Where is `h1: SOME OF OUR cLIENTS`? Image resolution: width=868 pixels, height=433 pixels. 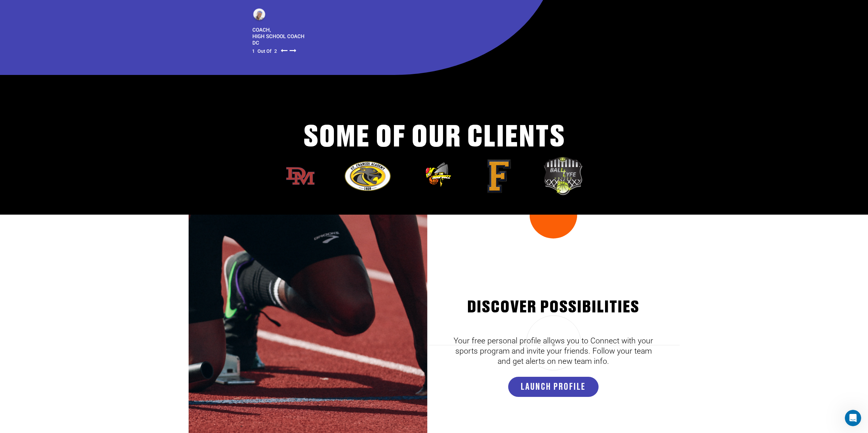 h1: SOME OF OUR cLIENTS is located at coordinates (434, 138).